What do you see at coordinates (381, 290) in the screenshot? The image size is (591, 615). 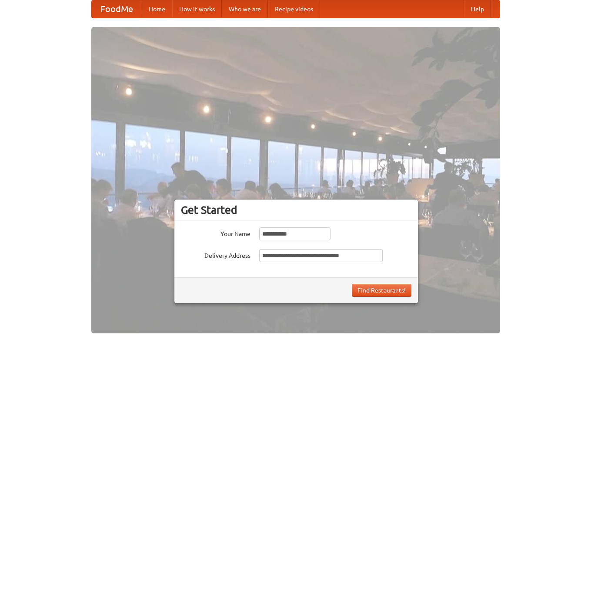 I see `button: Find Restaurants!` at bounding box center [381, 290].